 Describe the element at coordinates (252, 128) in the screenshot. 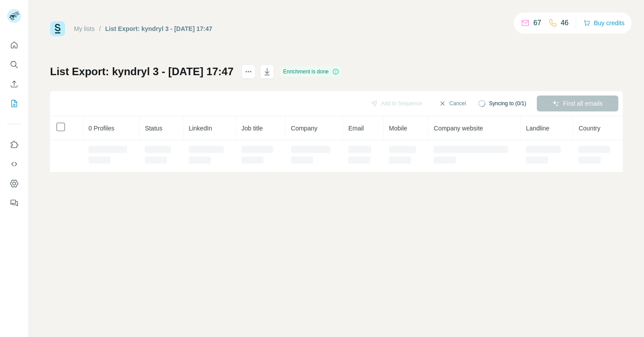

I see `span: Job title` at that location.